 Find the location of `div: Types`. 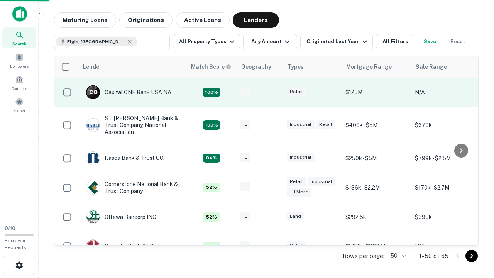

div: Types is located at coordinates (296, 67).